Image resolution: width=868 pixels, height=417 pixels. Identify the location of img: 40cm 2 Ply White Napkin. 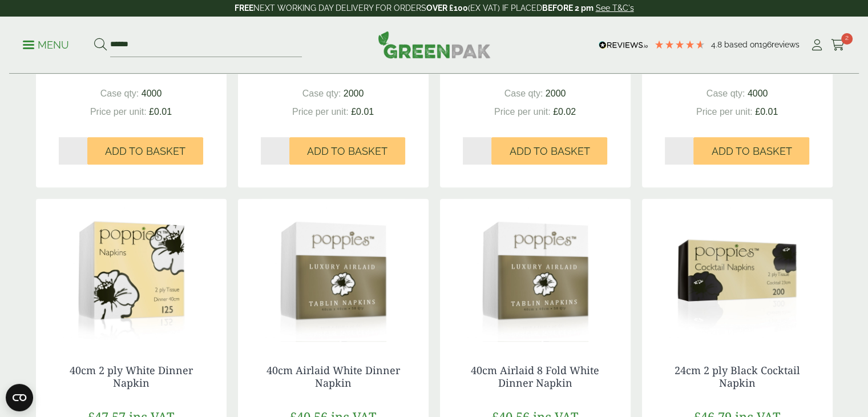
(131, 270).